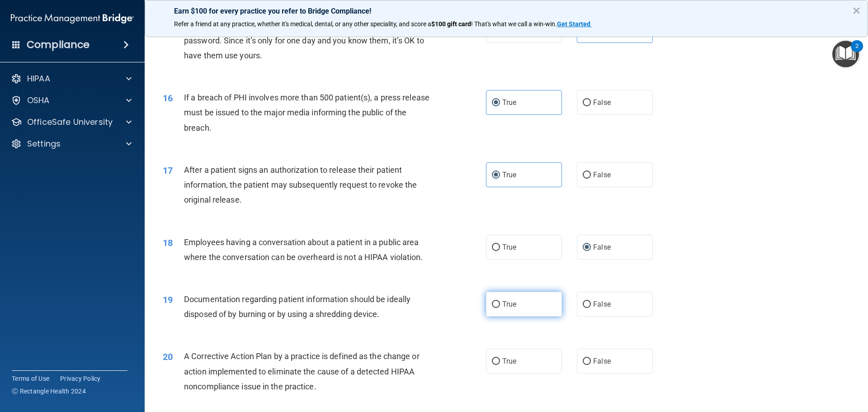  Describe the element at coordinates (167, 300) in the screenshot. I see `span: 19` at that location.